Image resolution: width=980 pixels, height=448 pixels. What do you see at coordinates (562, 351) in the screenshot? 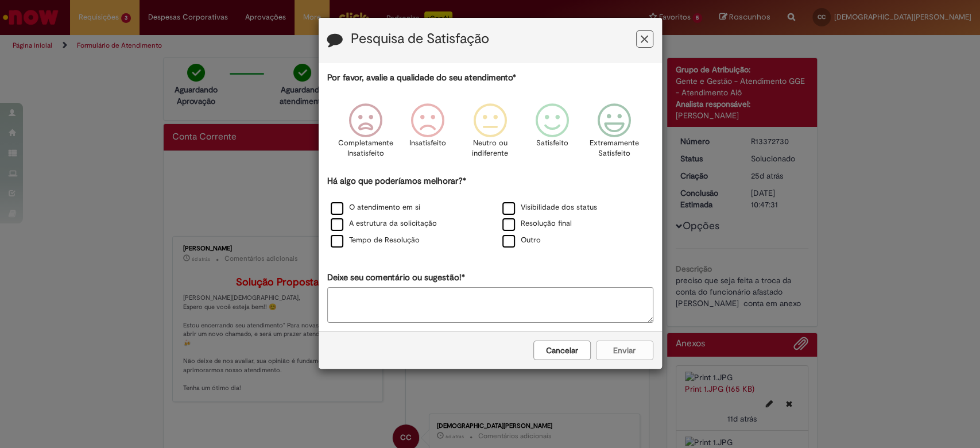
I see `button: Cancelar` at bounding box center [562, 351].